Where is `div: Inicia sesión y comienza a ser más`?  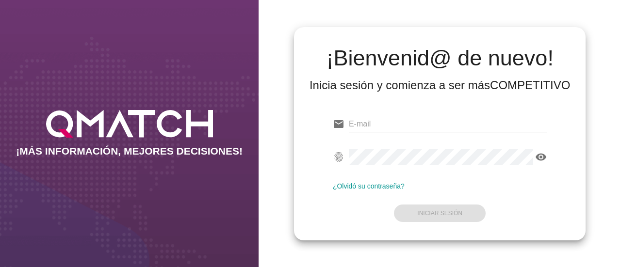 div: Inicia sesión y comienza a ser más is located at coordinates (440, 85).